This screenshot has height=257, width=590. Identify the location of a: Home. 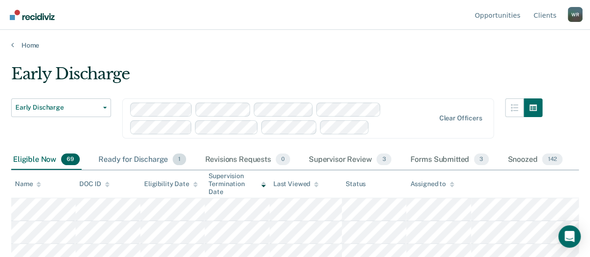
(295, 45).